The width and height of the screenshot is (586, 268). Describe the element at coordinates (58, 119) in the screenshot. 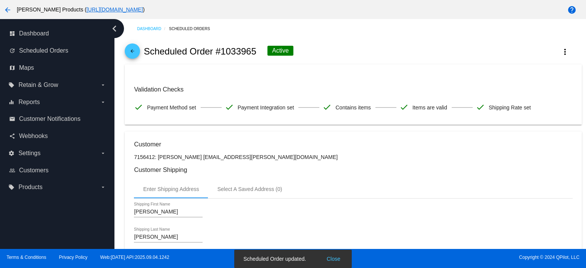

I see `a: email Customer Notifications` at that location.